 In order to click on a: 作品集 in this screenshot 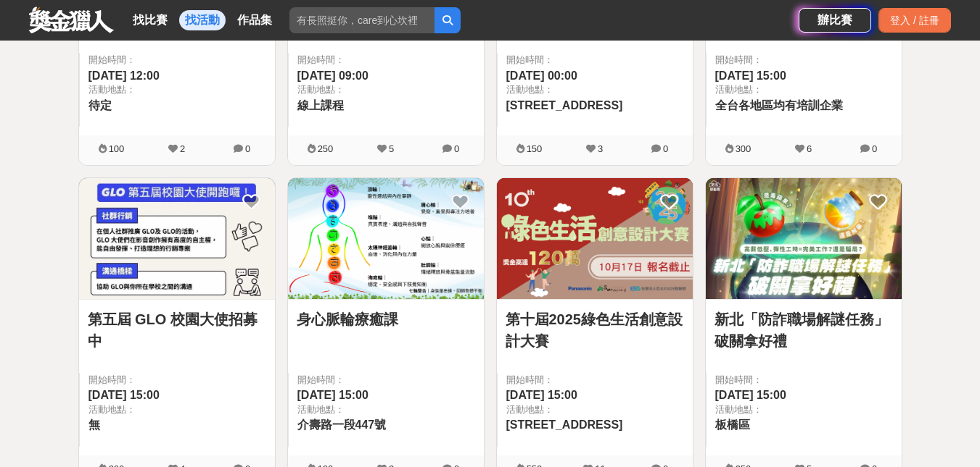, I will do `click(255, 21)`.